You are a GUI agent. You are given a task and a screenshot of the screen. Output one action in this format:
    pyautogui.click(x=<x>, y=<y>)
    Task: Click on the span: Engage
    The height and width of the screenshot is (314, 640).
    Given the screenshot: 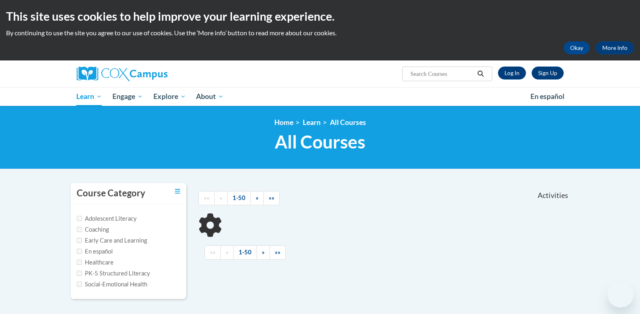 What is the action you would take?
    pyautogui.click(x=127, y=97)
    